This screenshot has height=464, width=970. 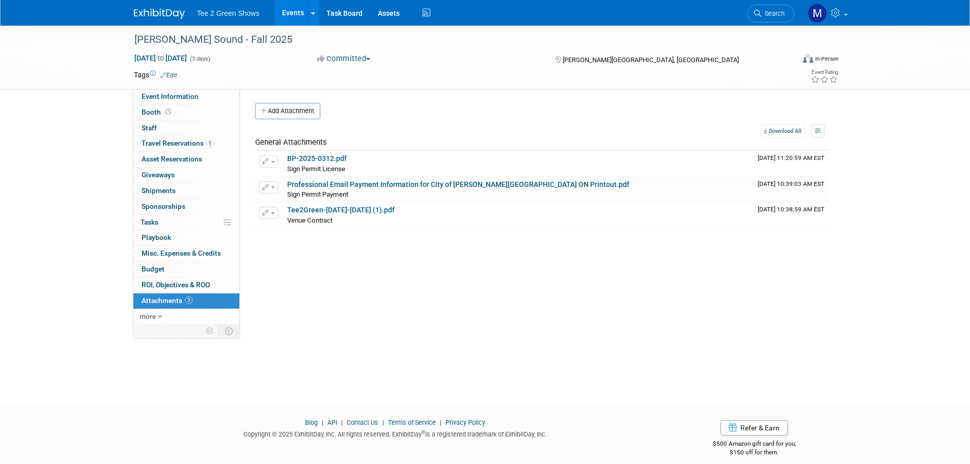 What do you see at coordinates (186, 128) in the screenshot?
I see `a: Staff` at bounding box center [186, 128].